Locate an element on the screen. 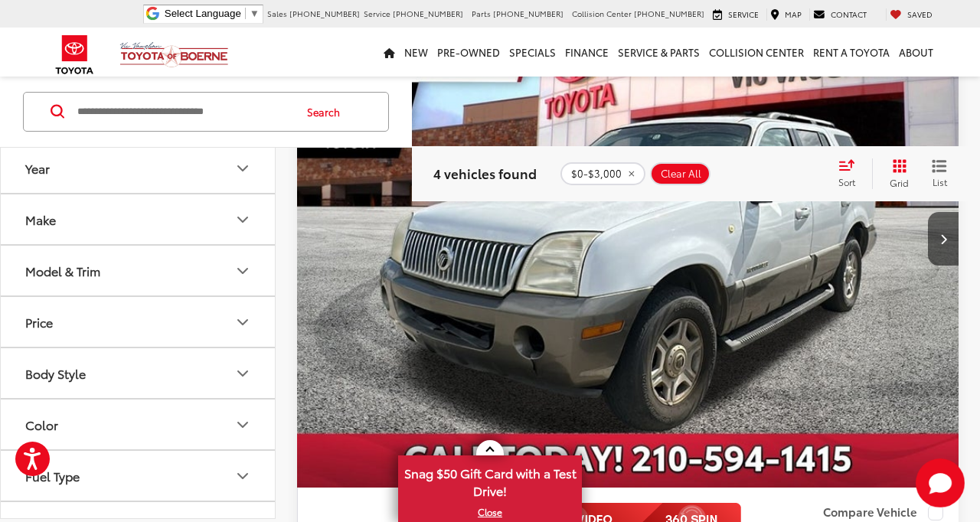 The height and width of the screenshot is (522, 980). a: Pre-Owned is located at coordinates (469, 52).